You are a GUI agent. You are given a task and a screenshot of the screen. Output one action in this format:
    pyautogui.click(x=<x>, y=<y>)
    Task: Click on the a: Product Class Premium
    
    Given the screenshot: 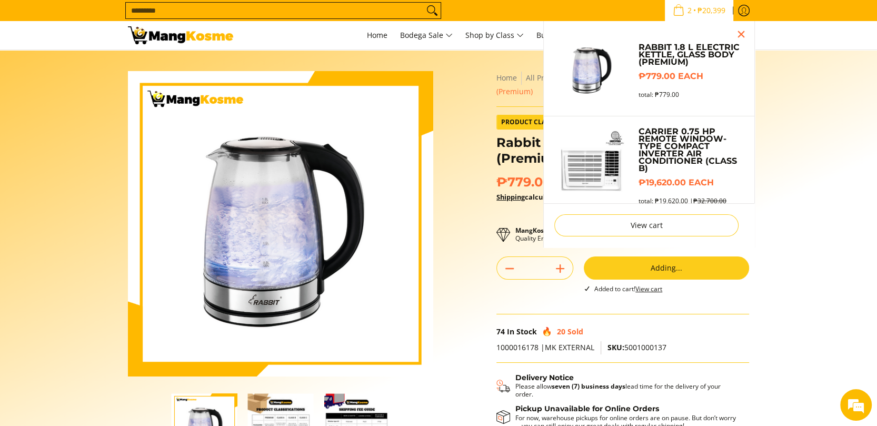 What is the action you would take?
    pyautogui.click(x=558, y=122)
    